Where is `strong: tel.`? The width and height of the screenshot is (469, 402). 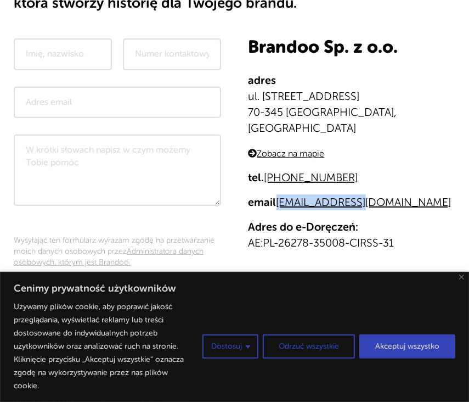 strong: tel. is located at coordinates (256, 177).